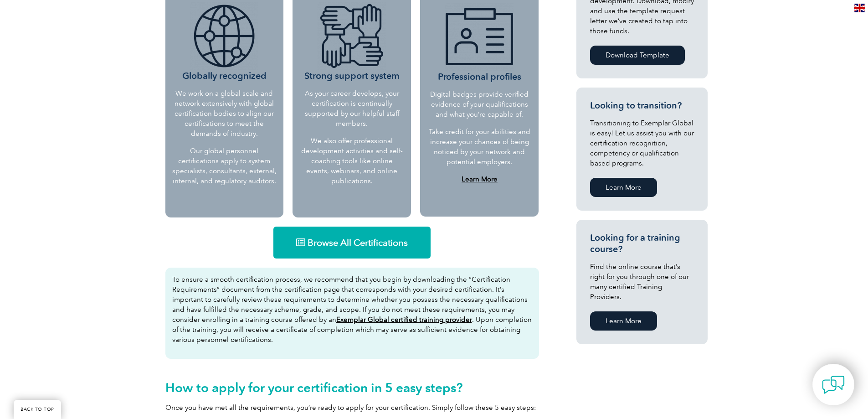 Image resolution: width=868 pixels, height=419 pixels. What do you see at coordinates (358, 243) in the screenshot?
I see `span: Browse All Certifications` at bounding box center [358, 243].